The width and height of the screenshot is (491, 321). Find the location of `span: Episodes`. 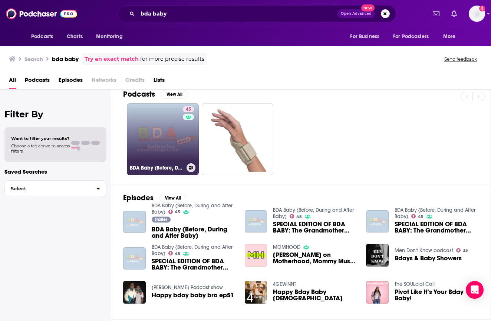

span: Episodes is located at coordinates (70, 82).